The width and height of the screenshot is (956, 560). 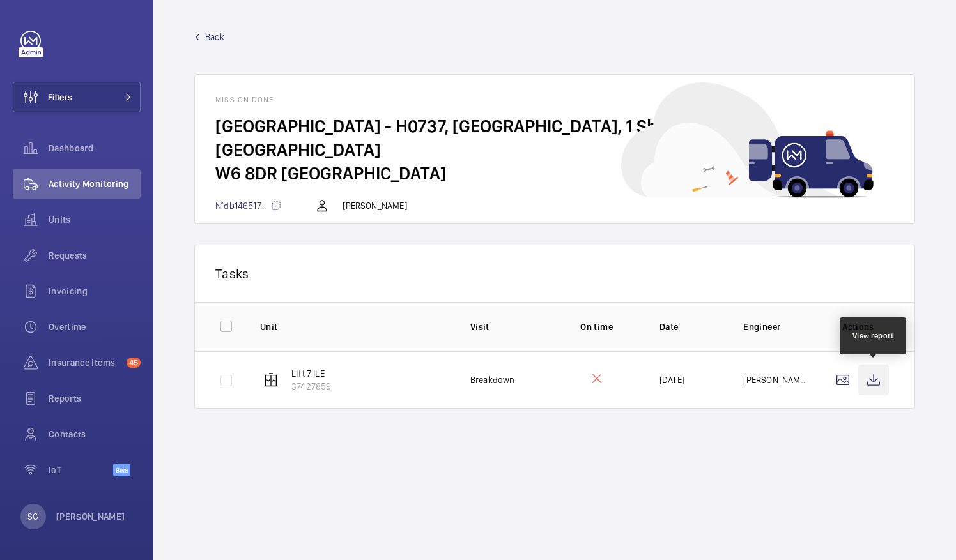 I want to click on p: Actions, so click(x=858, y=327).